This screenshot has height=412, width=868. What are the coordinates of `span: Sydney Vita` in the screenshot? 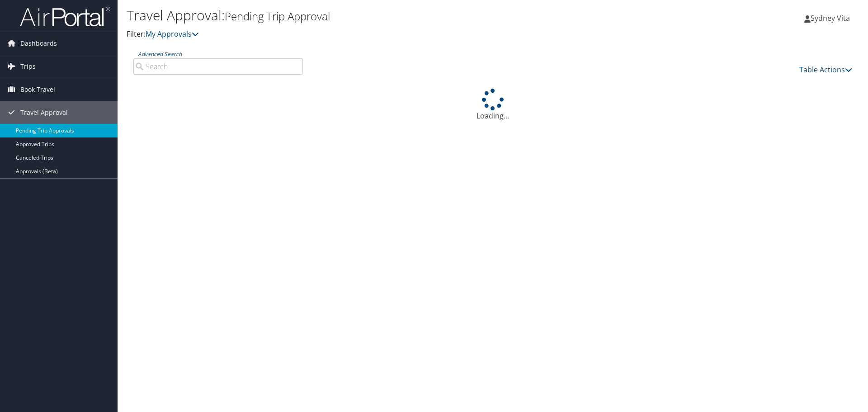 It's located at (830, 18).